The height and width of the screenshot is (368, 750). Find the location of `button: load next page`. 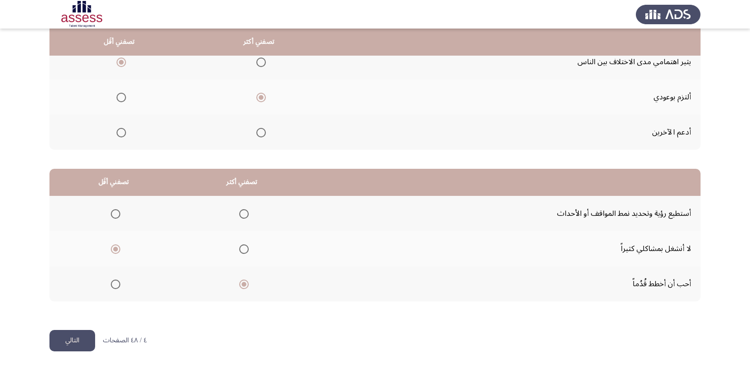

button: load next page is located at coordinates (72, 340).